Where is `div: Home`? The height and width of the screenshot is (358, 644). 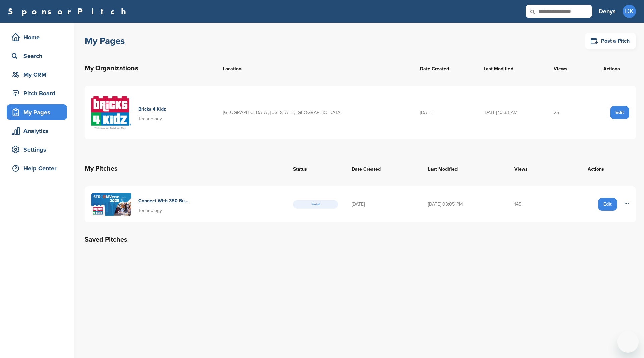
div: Home is located at coordinates (38, 38).